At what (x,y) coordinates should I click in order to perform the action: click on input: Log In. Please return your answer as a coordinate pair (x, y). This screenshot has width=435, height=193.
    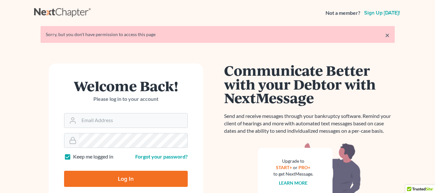
    Looking at the image, I should click on (126, 179).